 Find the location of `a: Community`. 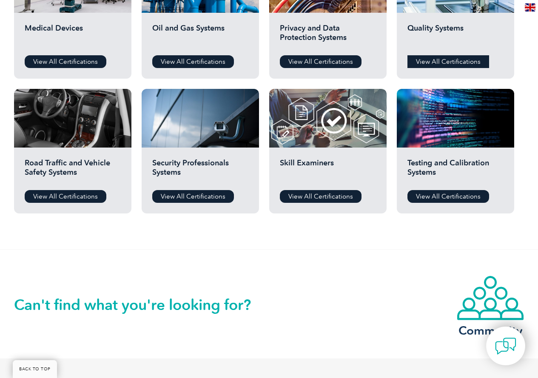

a: Community is located at coordinates (491, 305).